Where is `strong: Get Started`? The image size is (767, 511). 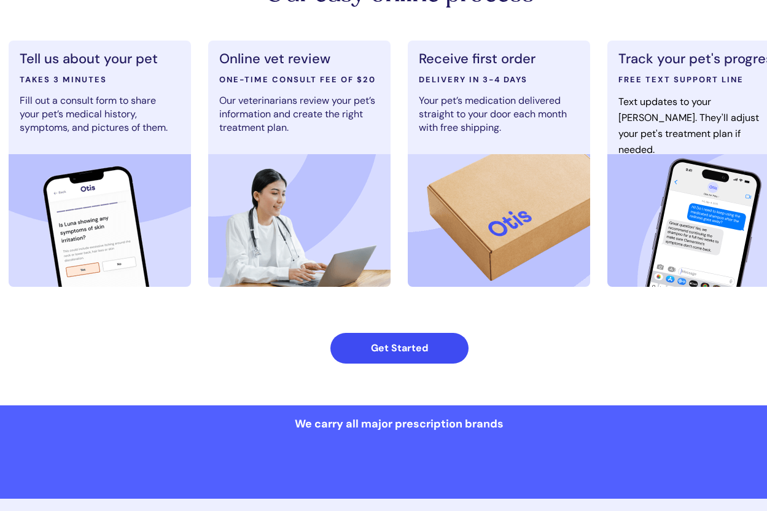
strong: Get Started is located at coordinates (399, 347).